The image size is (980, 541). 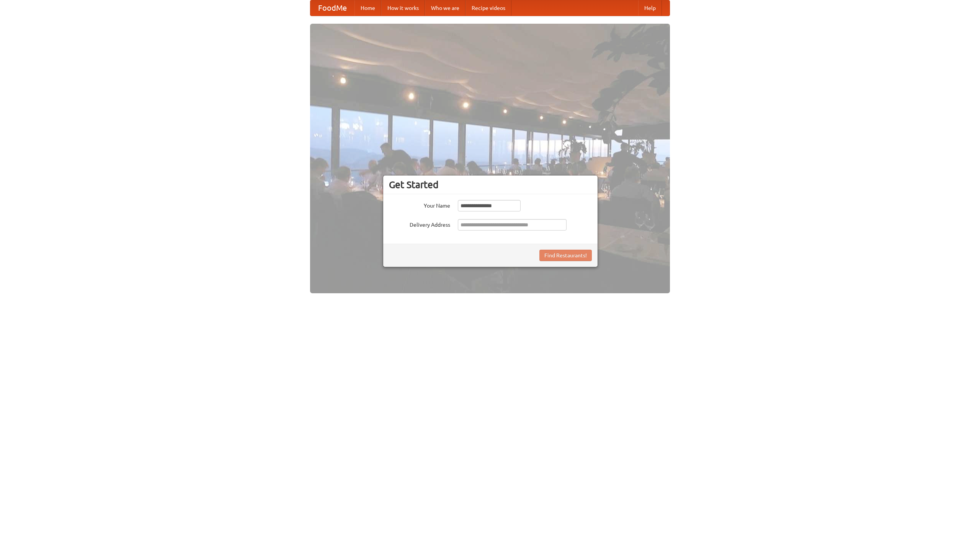 I want to click on h3: Get Started, so click(x=491, y=185).